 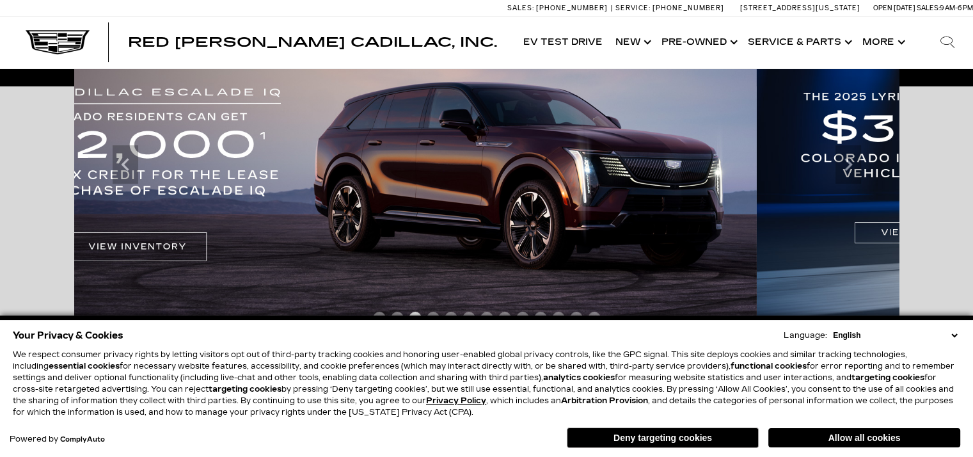 What do you see at coordinates (469, 318) in the screenshot?
I see `span: Go to slide 6` at bounding box center [469, 318].